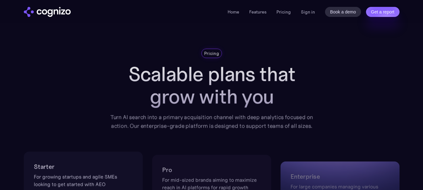 Image resolution: width=423 pixels, height=190 pixels. Describe the element at coordinates (383, 12) in the screenshot. I see `a: Get a report` at that location.